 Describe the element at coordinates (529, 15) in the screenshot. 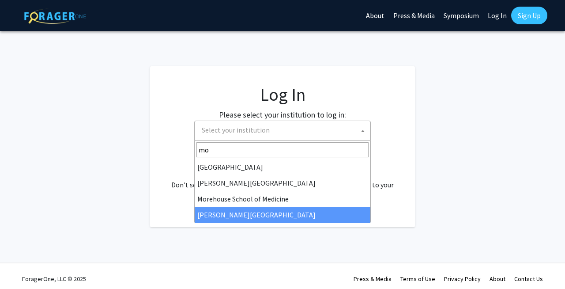

I see `a: Sign Up` at that location.